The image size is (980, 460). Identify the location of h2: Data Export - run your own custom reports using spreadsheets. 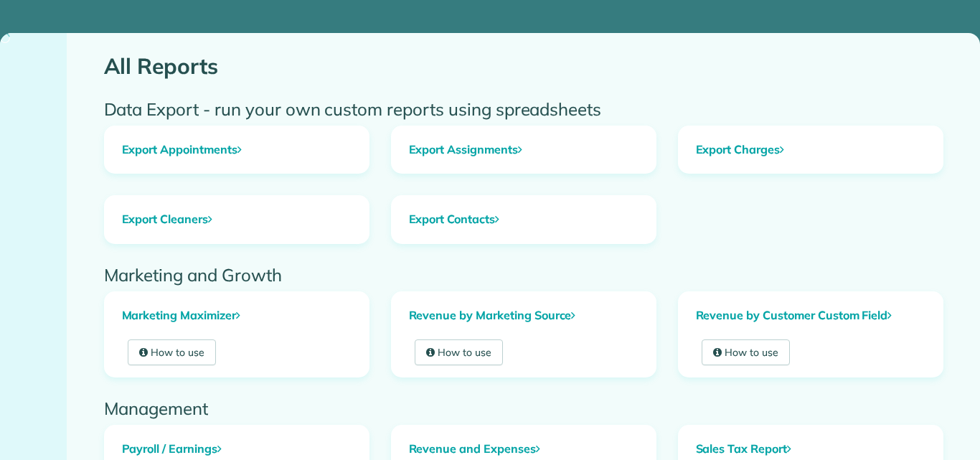
(524, 109).